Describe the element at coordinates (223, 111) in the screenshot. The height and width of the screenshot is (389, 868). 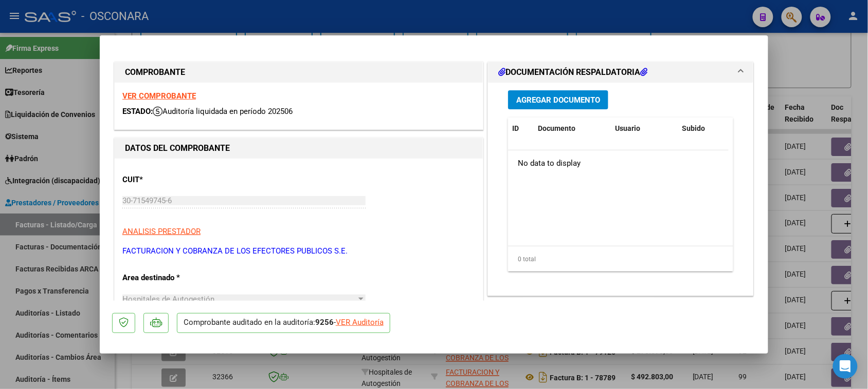
I see `span: Auditoría liquidada en período 202506` at that location.